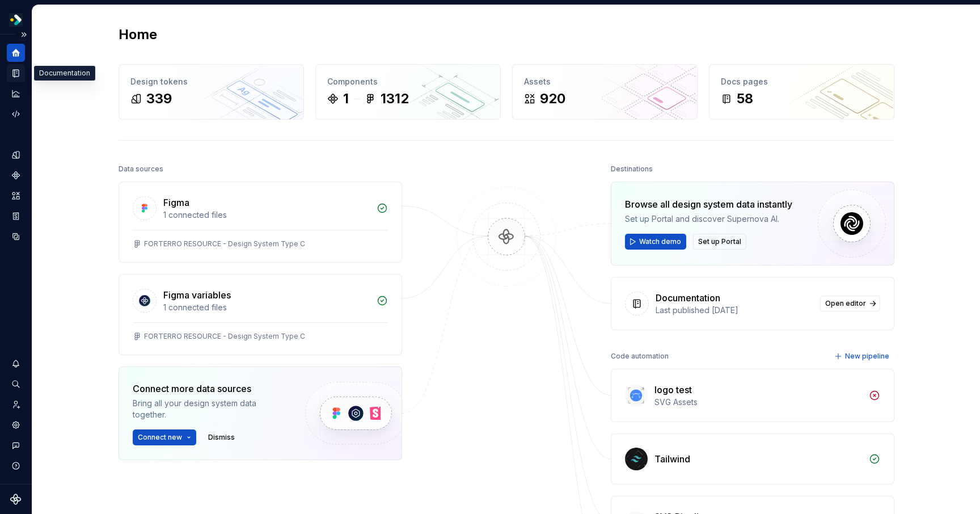  I want to click on div: Connect more data sources, so click(209, 389).